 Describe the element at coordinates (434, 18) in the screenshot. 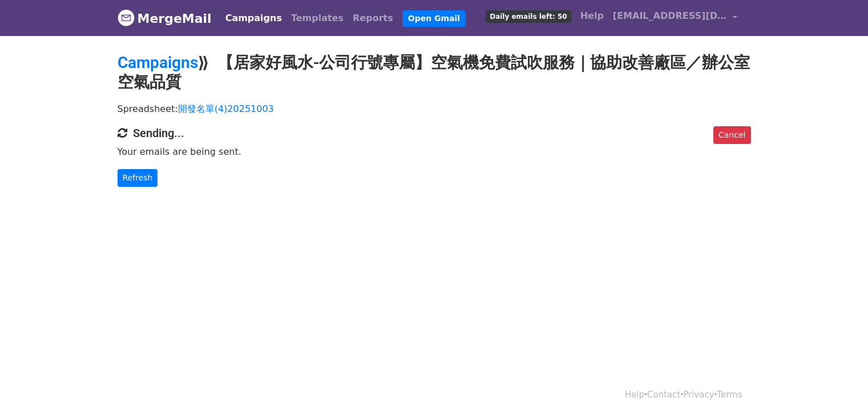

I see `a: Open Gmail` at that location.